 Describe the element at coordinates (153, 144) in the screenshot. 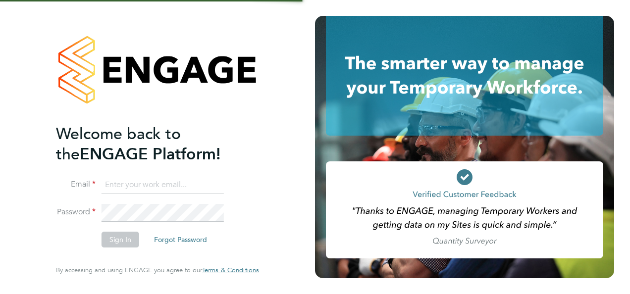

I see `h2: ENGAGE Platform!` at that location.